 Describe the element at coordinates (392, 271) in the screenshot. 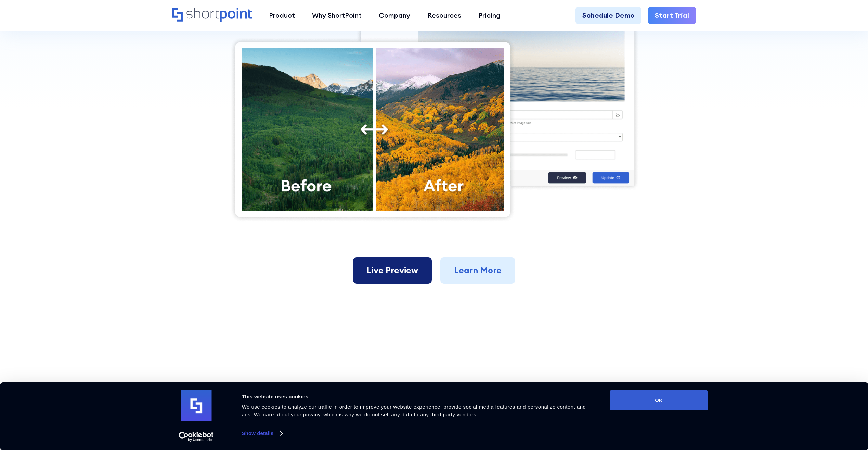

I see `a: Live Preview` at that location.